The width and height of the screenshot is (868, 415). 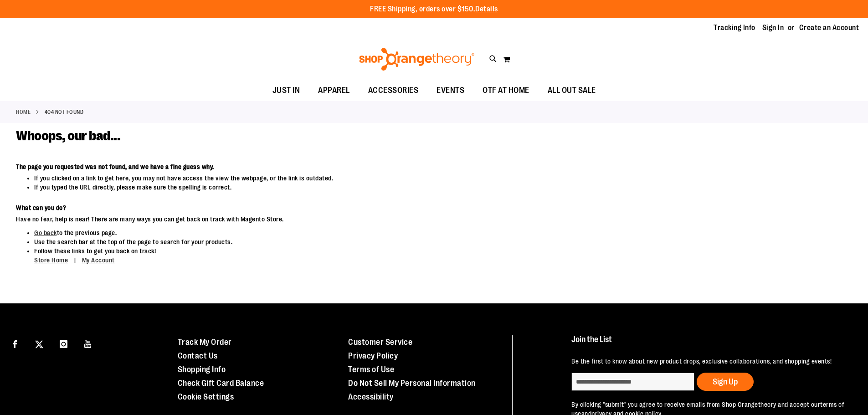 What do you see at coordinates (88, 343) in the screenshot?
I see `a: Visit our Youtube page` at bounding box center [88, 343].